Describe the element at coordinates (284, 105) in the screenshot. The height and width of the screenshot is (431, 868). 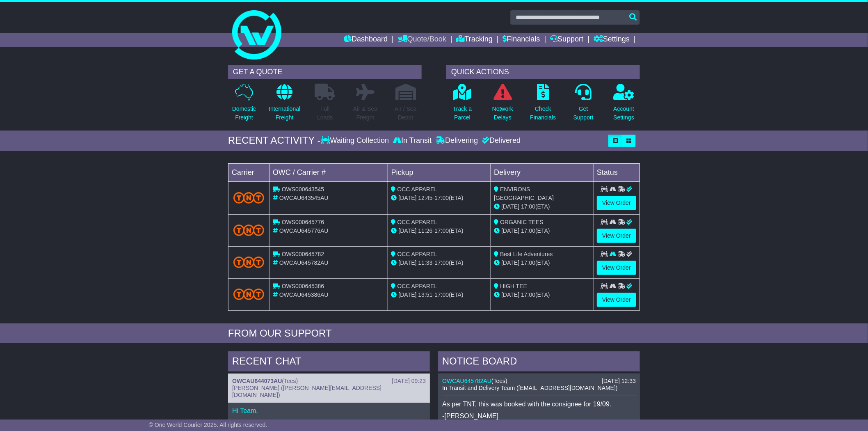
I see `a: InternationalFreight` at that location.